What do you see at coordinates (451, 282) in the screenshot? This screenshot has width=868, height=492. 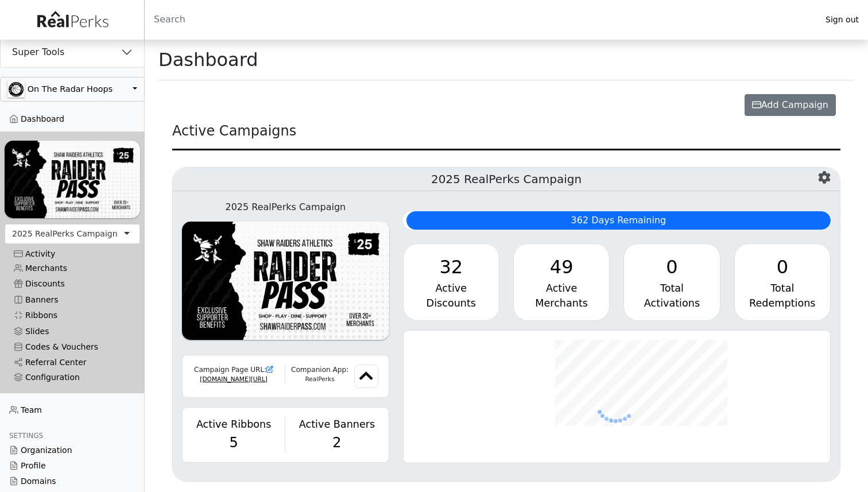 I see `a: 32 Active Discounts` at bounding box center [451, 282].